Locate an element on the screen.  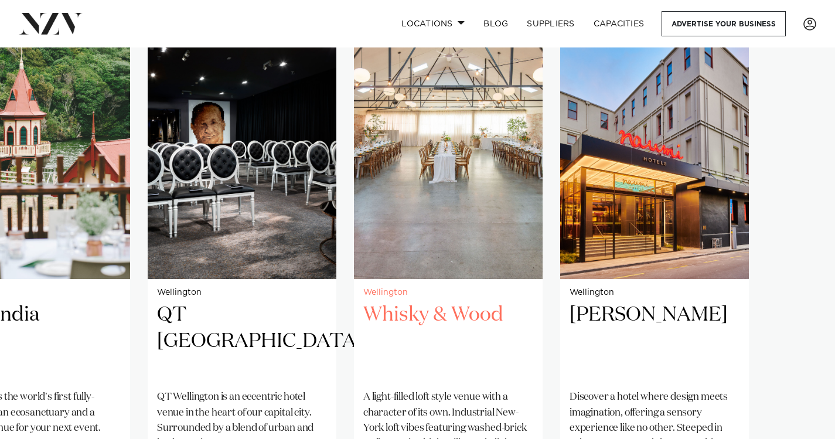
a: Capacities is located at coordinates (619, 23).